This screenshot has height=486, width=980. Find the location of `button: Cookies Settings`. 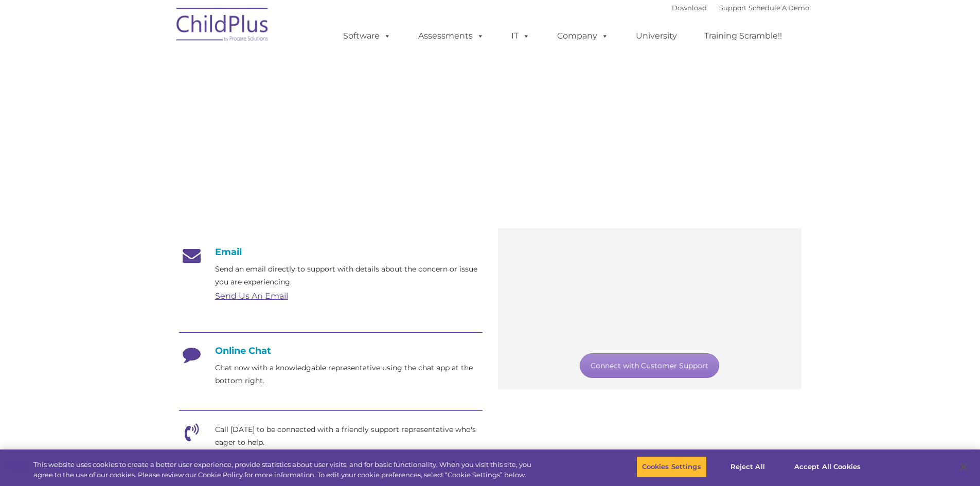

button: Cookies Settings is located at coordinates (671, 467).